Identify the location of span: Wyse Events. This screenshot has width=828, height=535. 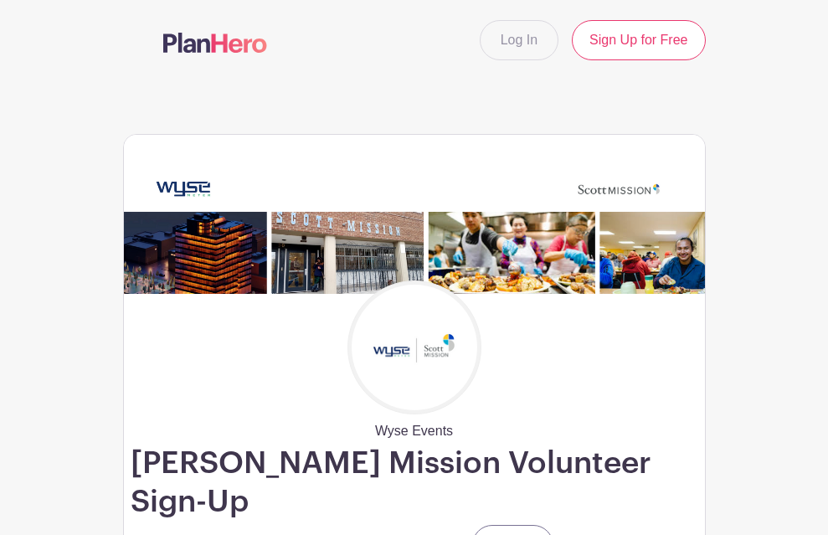
(413, 428).